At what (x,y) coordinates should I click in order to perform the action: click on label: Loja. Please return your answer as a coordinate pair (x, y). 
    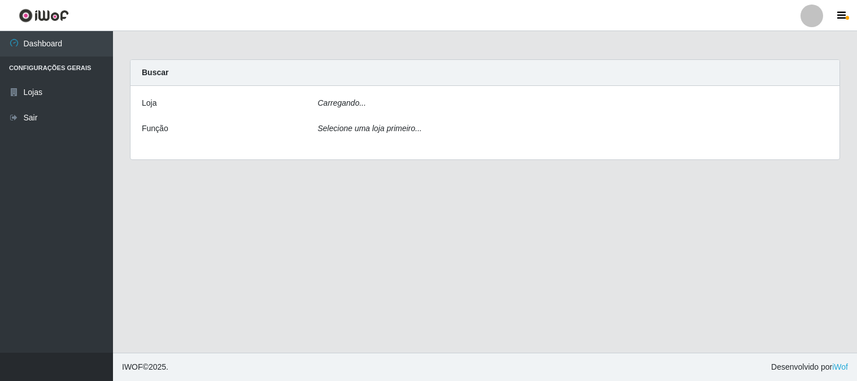
    Looking at the image, I should click on (149, 103).